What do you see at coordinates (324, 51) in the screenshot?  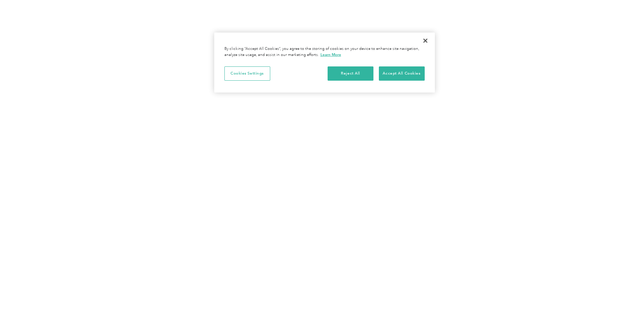 I see `div: By clicking “Accept All Cookies”, you agree to the storing of cookies on your device to enhance s...` at bounding box center [324, 51].